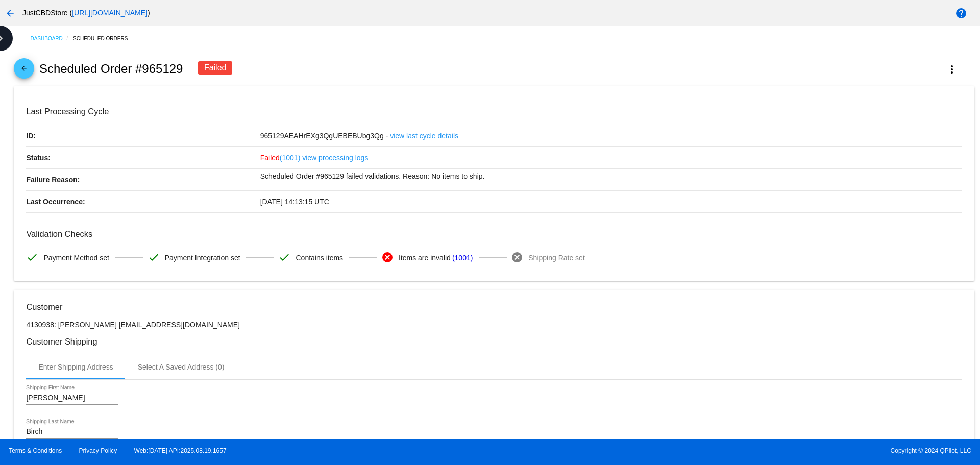 Image resolution: width=980 pixels, height=465 pixels. What do you see at coordinates (72, 398) in the screenshot?
I see `input: Shipping First Name` at bounding box center [72, 398].